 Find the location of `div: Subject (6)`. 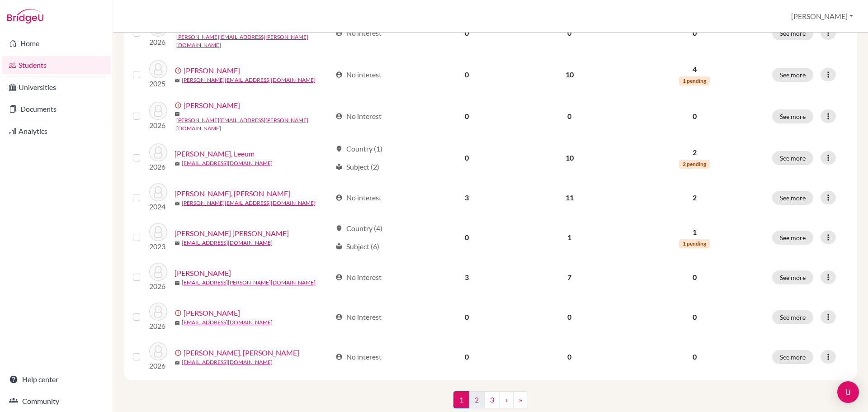

div: Subject (6) is located at coordinates (357, 246).